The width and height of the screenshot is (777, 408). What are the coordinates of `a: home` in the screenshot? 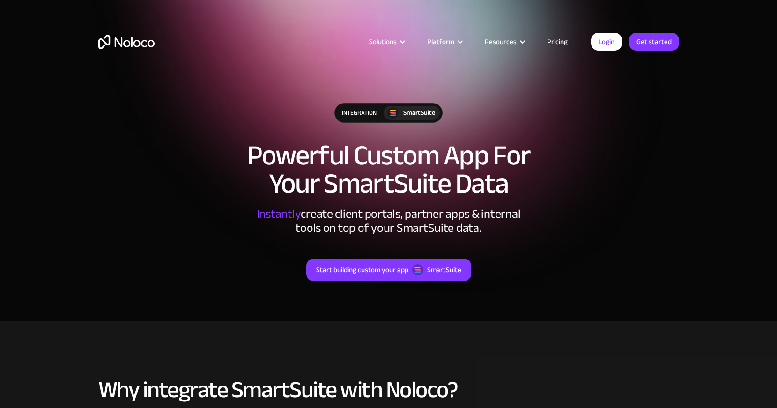 It's located at (126, 42).